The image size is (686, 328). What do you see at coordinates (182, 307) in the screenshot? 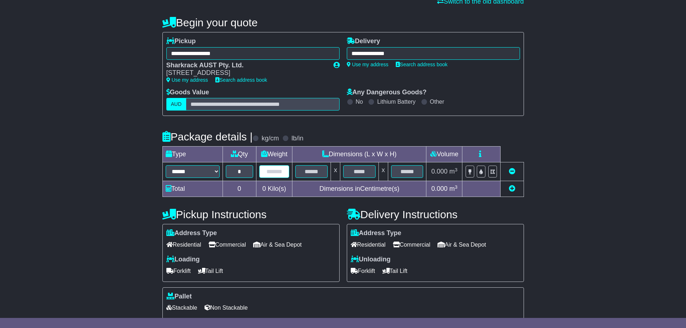
I see `span: Stackable` at bounding box center [182, 307].